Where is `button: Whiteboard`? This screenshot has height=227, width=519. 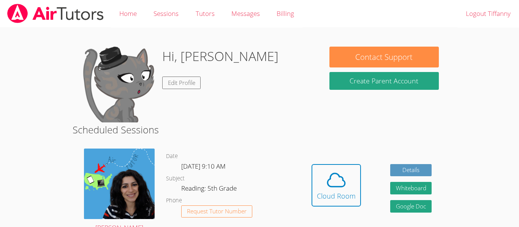
button: Whiteboard is located at coordinates (411, 188).